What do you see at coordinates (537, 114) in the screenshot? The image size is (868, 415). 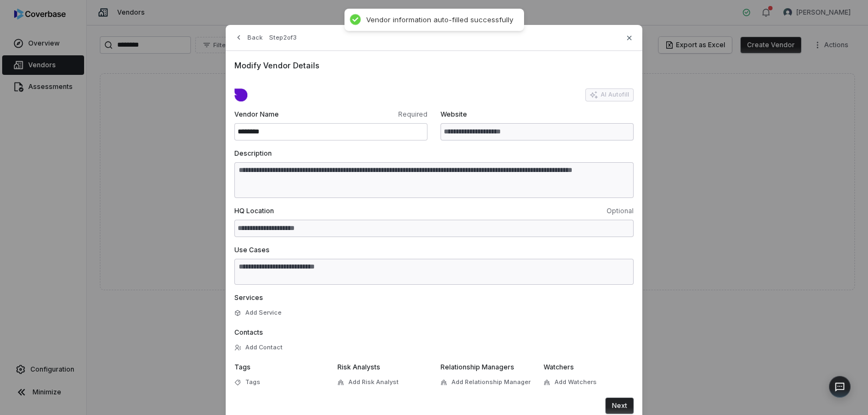 I see `span: Website` at bounding box center [537, 114].